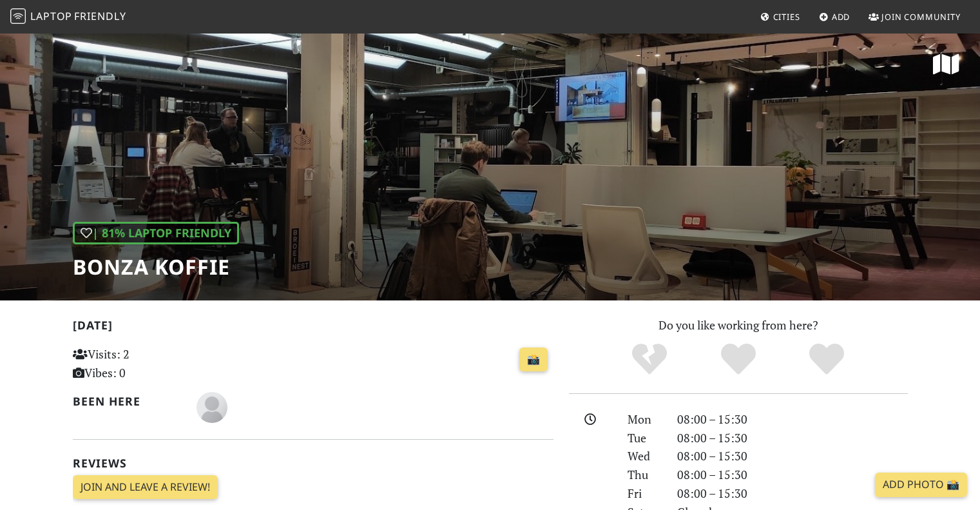  What do you see at coordinates (156, 267) in the screenshot?
I see `h1: Bonza koffie` at bounding box center [156, 267].